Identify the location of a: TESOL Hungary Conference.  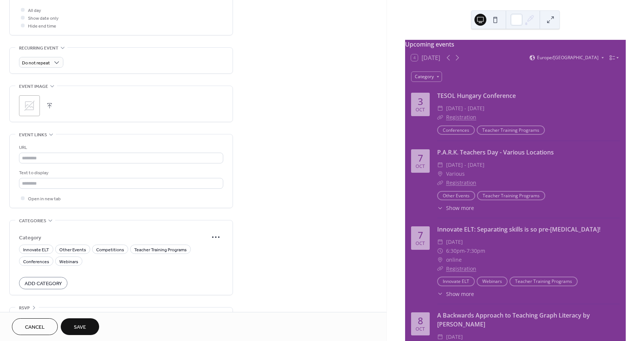
(477, 95).